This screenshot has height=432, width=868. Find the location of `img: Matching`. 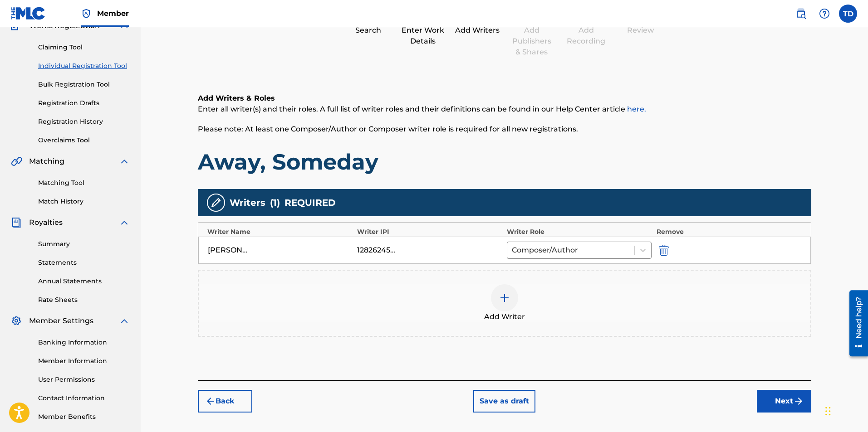

img: Matching is located at coordinates (17, 162).